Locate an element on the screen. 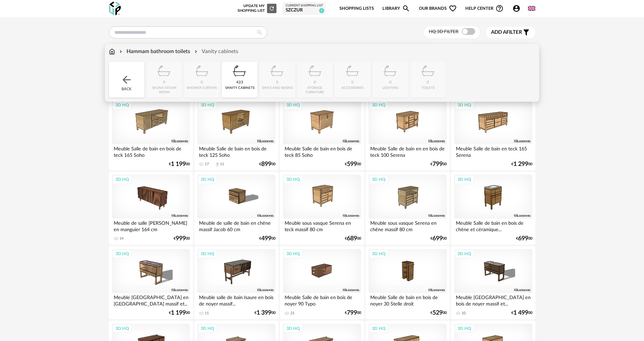  div: 423 is located at coordinates (240, 82).